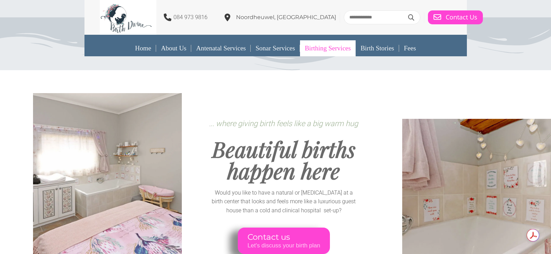  I want to click on span: Beautiful births happen here, so click(284, 160).